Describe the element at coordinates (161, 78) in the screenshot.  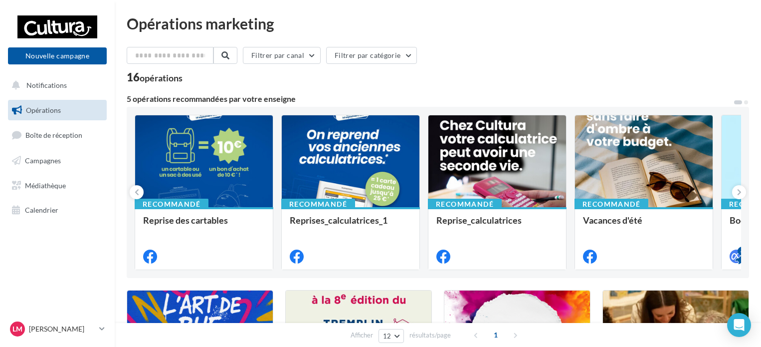
I see `div: opérations` at that location.